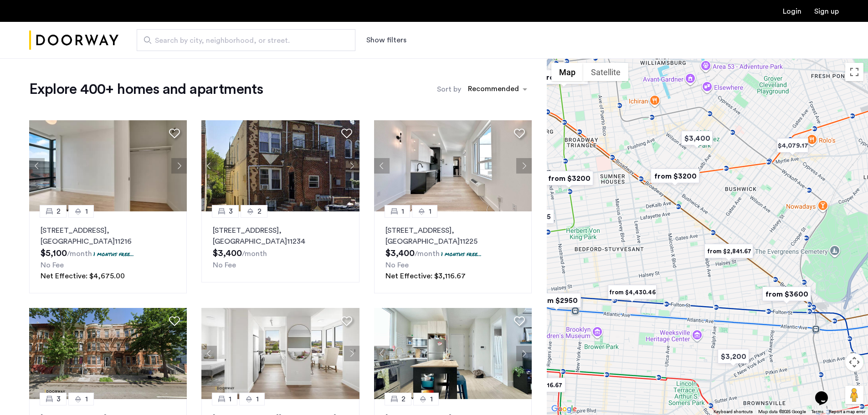 The height and width of the screenshot is (415, 868). Describe the element at coordinates (818, 412) in the screenshot. I see `a: Terms (opens in new tab)` at that location.